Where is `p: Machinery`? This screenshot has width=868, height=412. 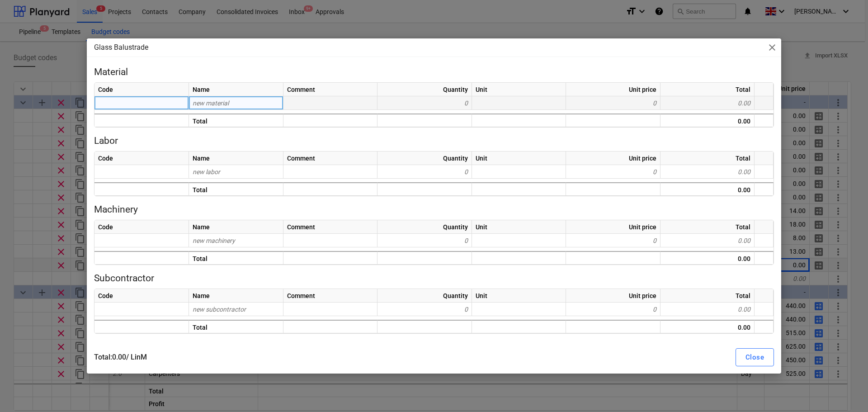
p: Machinery is located at coordinates (434, 210).